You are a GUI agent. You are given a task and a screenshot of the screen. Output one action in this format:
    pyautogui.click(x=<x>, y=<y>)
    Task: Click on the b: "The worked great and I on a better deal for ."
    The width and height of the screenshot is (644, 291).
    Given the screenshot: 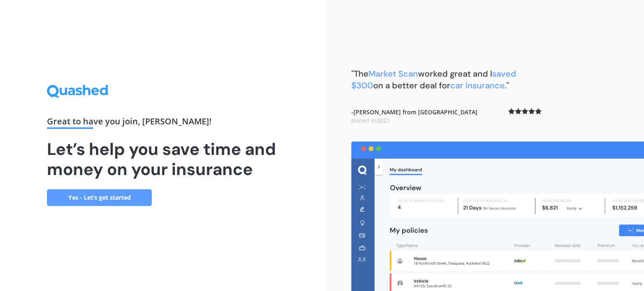 What is the action you would take?
    pyautogui.click(x=433, y=79)
    